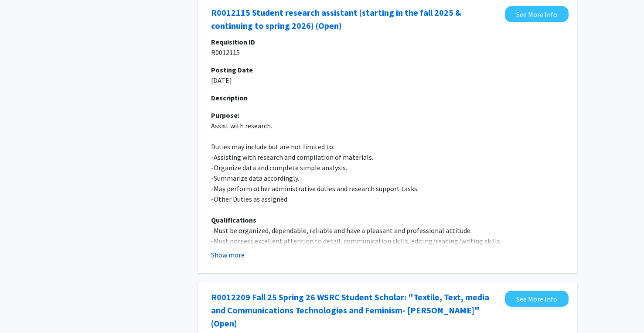 Image resolution: width=644 pixels, height=333 pixels. What do you see at coordinates (225, 115) in the screenshot?
I see `b: Purpose:` at bounding box center [225, 115].